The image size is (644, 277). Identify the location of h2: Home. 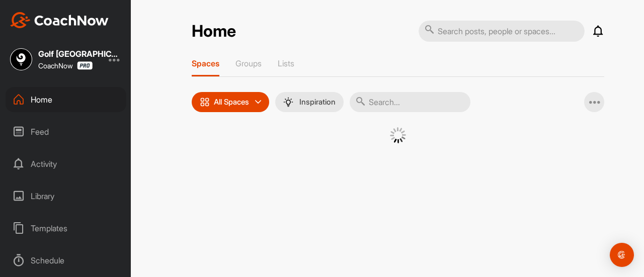
(213, 31).